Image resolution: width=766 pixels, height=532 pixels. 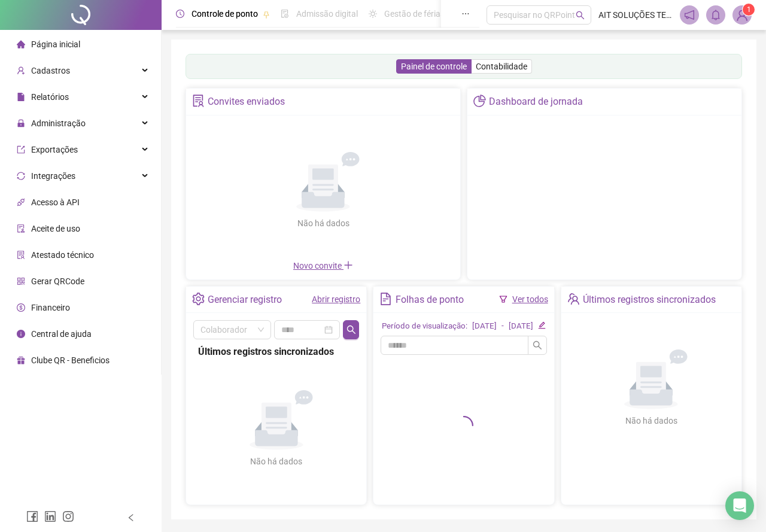 What do you see at coordinates (21, 123) in the screenshot?
I see `span: lock` at bounding box center [21, 123].